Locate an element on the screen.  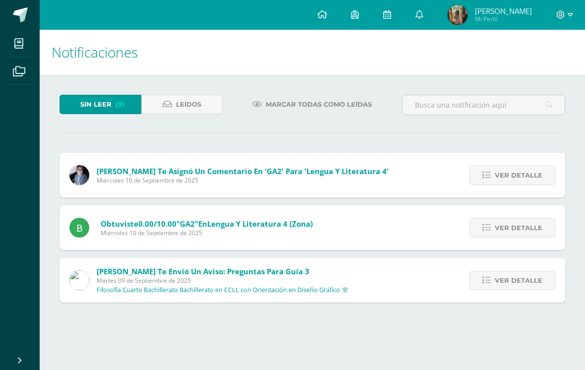
img: 702136d6d401d1cd4ce1c6f6778c2e49.png is located at coordinates (79, 175).